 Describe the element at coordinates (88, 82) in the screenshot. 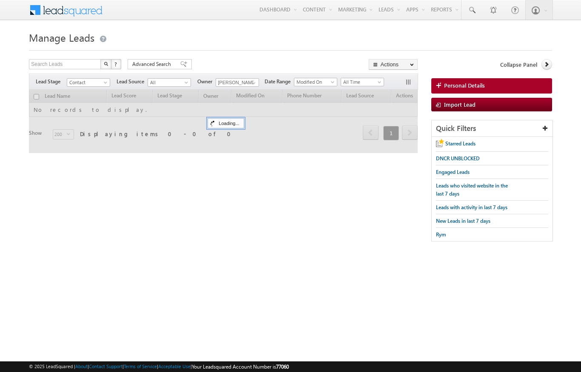

I see `a: Contact` at that location.